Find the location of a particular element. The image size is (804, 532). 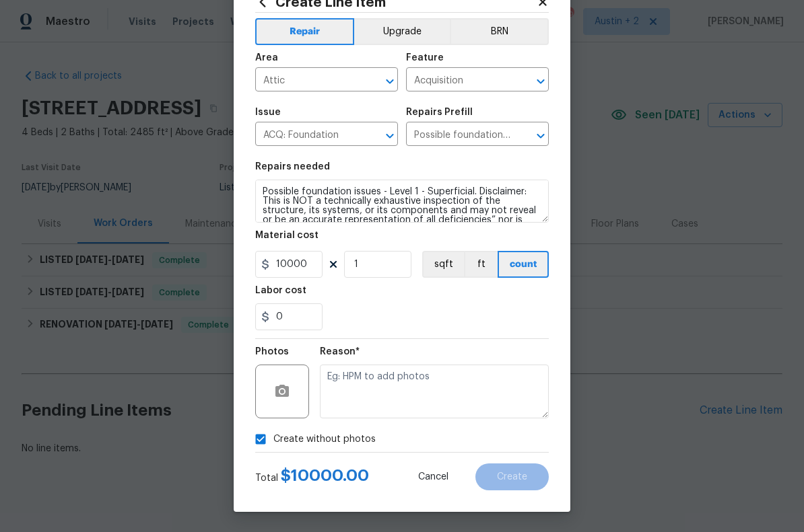

h5: Material cost is located at coordinates (286, 235).